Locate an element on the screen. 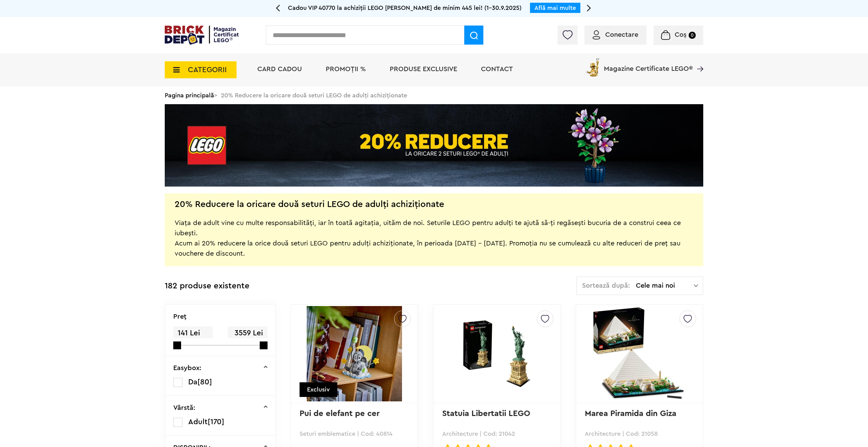 The image size is (868, 447). a: Află mai multe is located at coordinates (555, 8).